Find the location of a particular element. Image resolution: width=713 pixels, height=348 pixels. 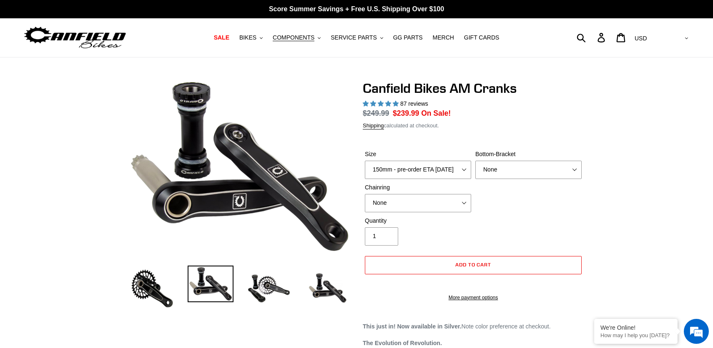

button: Add to cart is located at coordinates (473, 265).